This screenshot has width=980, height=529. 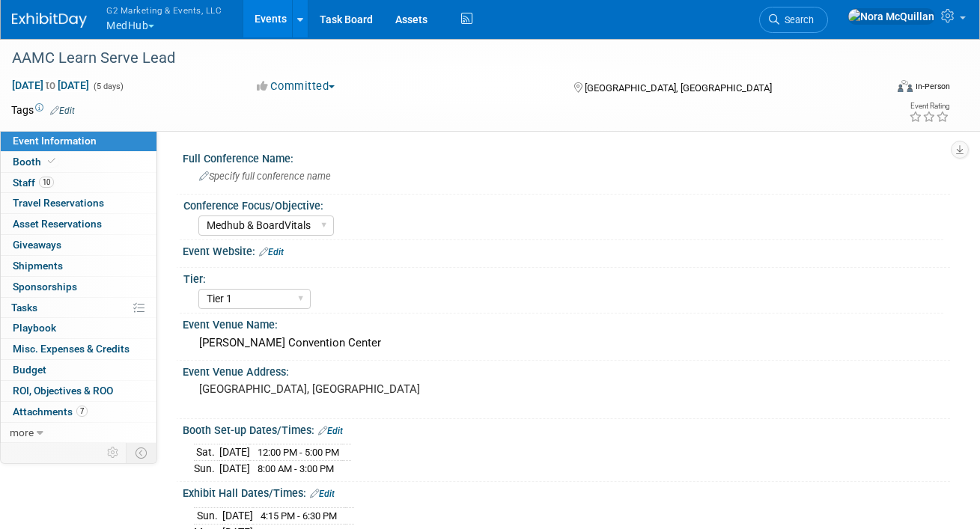 What do you see at coordinates (881, 89) in the screenshot?
I see `div: Event Format` at bounding box center [881, 89].